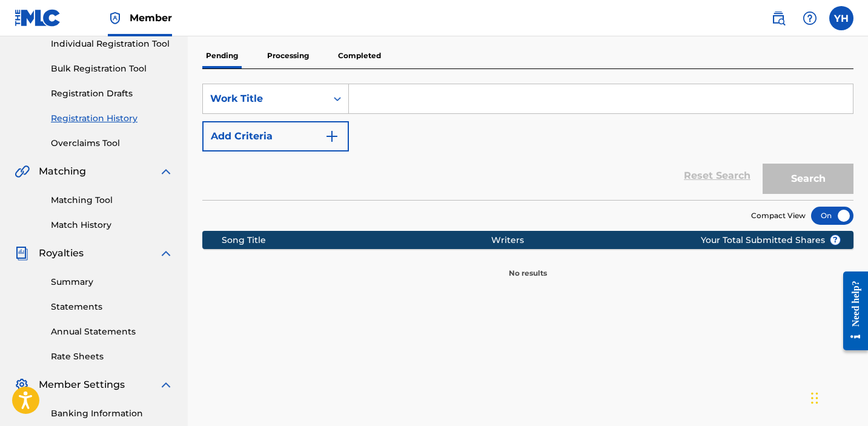 Image resolution: width=868 pixels, height=426 pixels. Describe the element at coordinates (112, 356) in the screenshot. I see `a: Rate Sheets` at that location.